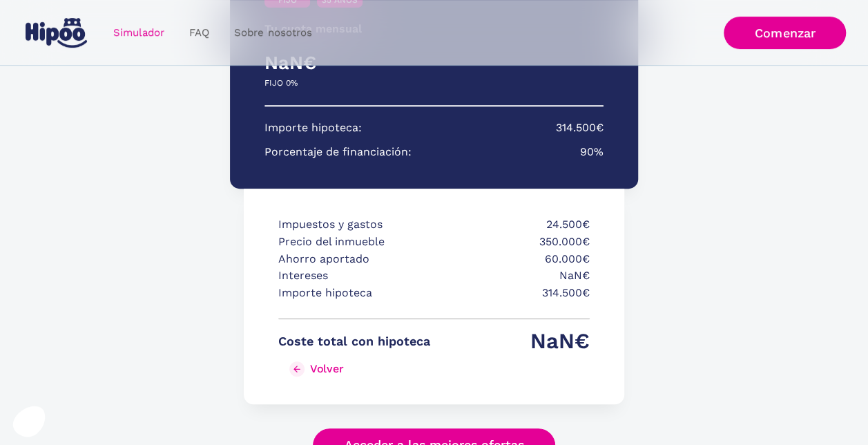  What do you see at coordinates (56, 32) in the screenshot?
I see `a: home` at bounding box center [56, 32].